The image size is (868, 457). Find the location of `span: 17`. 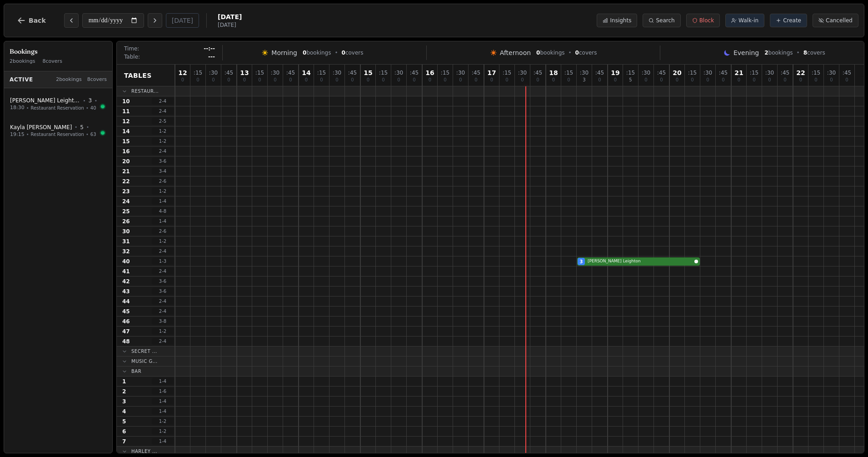

span: 17 is located at coordinates (491, 73).